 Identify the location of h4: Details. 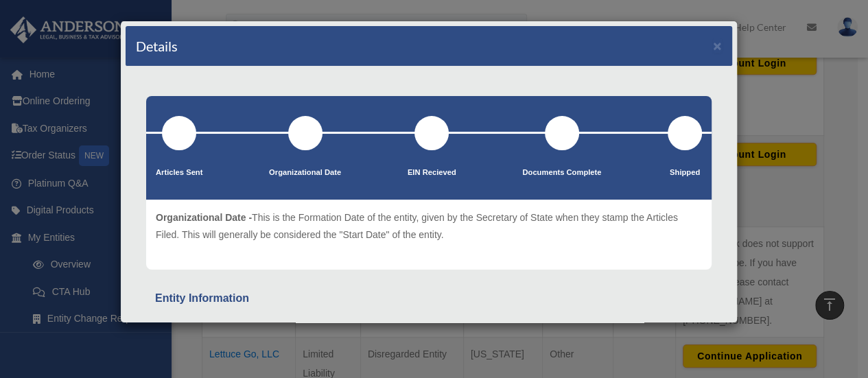
(156, 46).